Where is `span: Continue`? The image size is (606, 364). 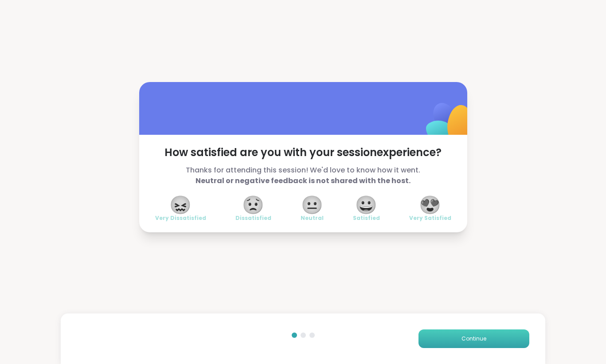
span: Continue is located at coordinates (474, 339).